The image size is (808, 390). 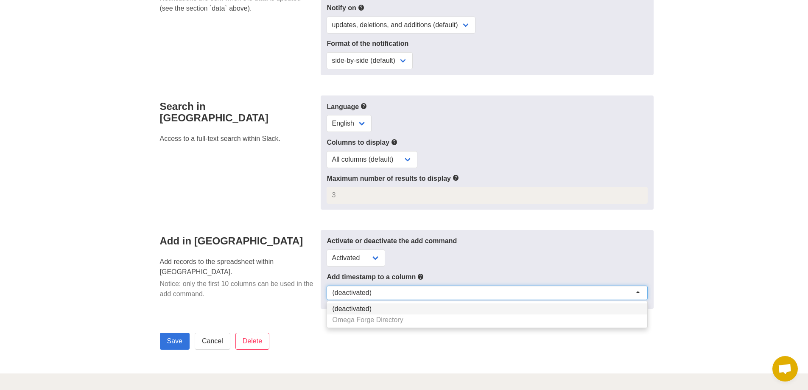 What do you see at coordinates (487, 44) in the screenshot?
I see `label: Format of the notification` at bounding box center [487, 44].